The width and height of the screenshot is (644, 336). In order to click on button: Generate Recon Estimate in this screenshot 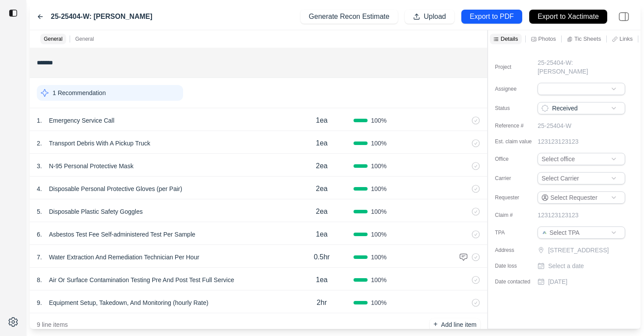, I will do `click(349, 17)`.